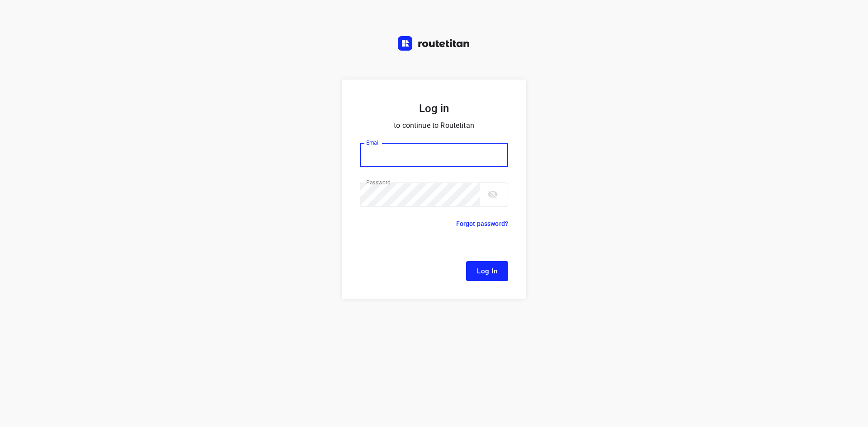 This screenshot has width=868, height=427. I want to click on img: Routetitan, so click(434, 43).